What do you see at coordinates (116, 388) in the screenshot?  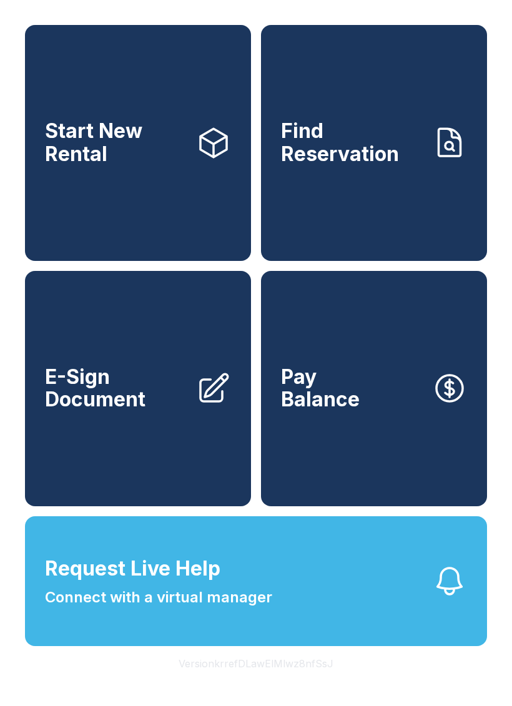 I see `span: E-Sign Document` at bounding box center [116, 388].